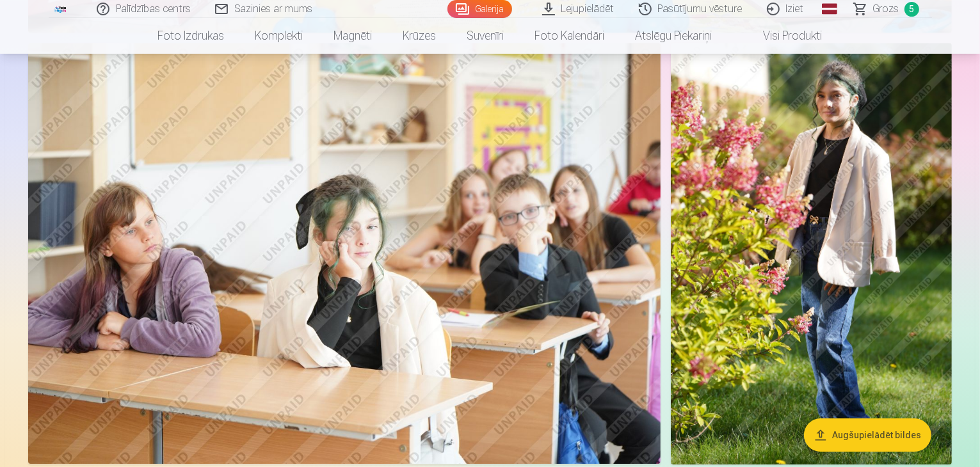  Describe the element at coordinates (674, 36) in the screenshot. I see `a: Atslēgu piekariņi` at that location.